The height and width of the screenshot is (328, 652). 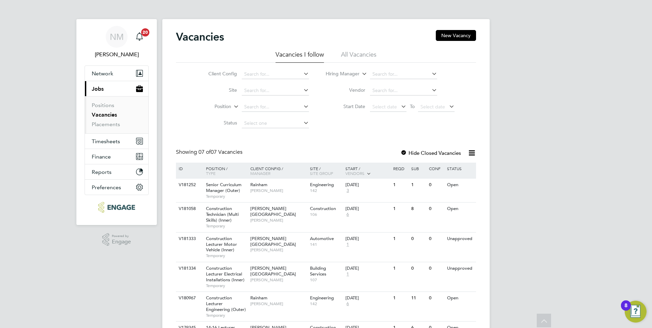 I want to click on span: 106, so click(x=326, y=214).